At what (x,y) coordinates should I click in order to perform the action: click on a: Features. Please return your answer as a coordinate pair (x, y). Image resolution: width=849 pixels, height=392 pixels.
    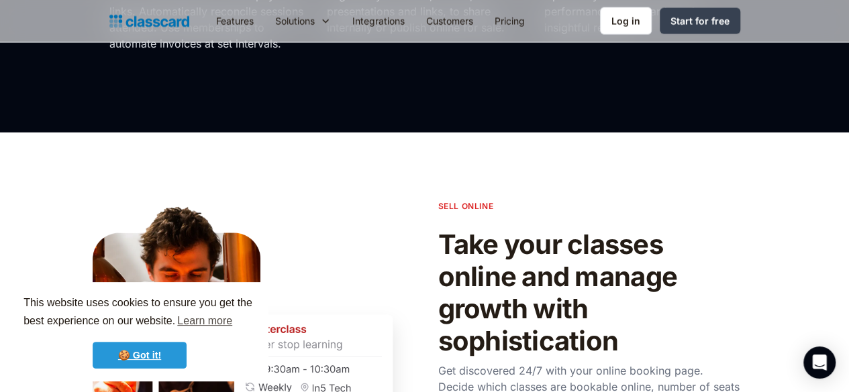
    Looking at the image, I should click on (235, 21).